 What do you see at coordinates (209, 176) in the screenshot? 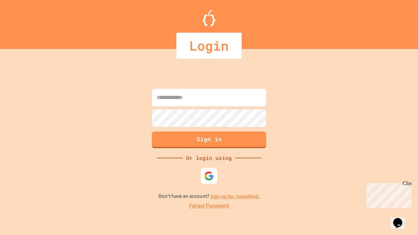
I see `img: google-icon.svg` at bounding box center [209, 176].